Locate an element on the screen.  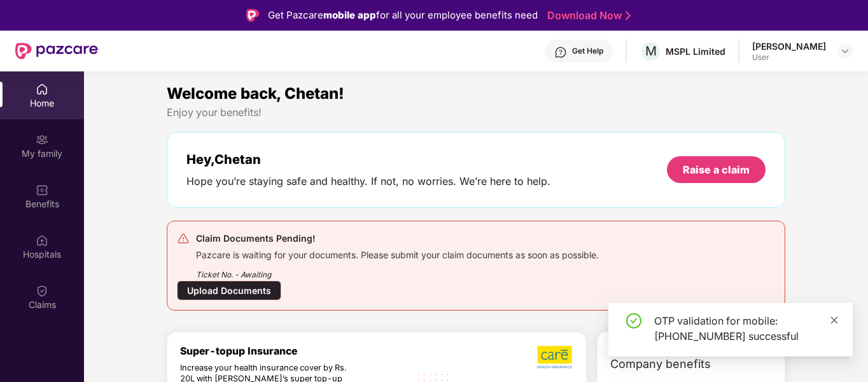
span: check-circle is located at coordinates (634, 321).